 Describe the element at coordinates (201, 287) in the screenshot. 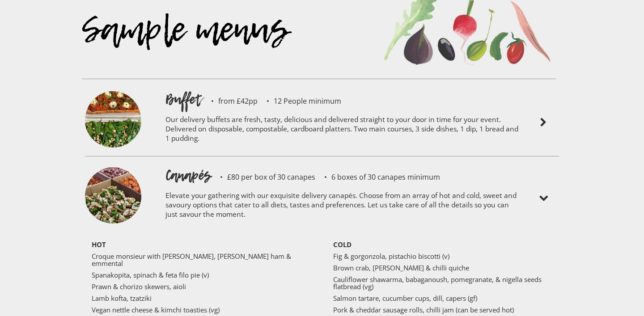

I see `p: Prawn & chorizo skewers, aioli` at that location.